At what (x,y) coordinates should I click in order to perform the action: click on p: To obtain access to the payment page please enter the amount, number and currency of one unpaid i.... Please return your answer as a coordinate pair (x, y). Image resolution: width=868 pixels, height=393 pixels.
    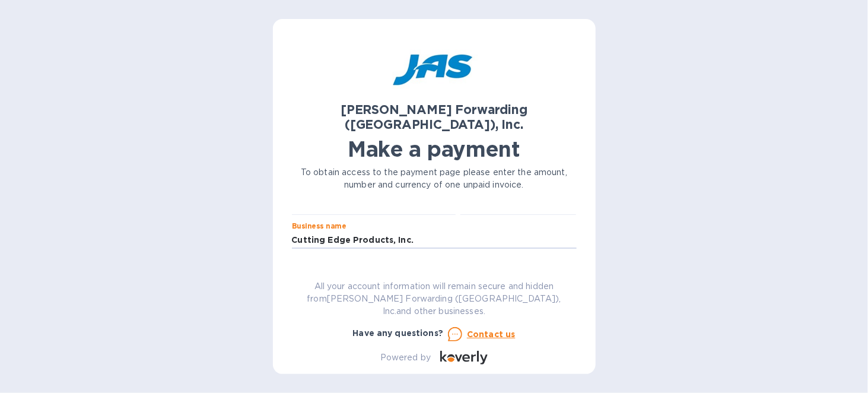
    Looking at the image, I should click on (434, 179).